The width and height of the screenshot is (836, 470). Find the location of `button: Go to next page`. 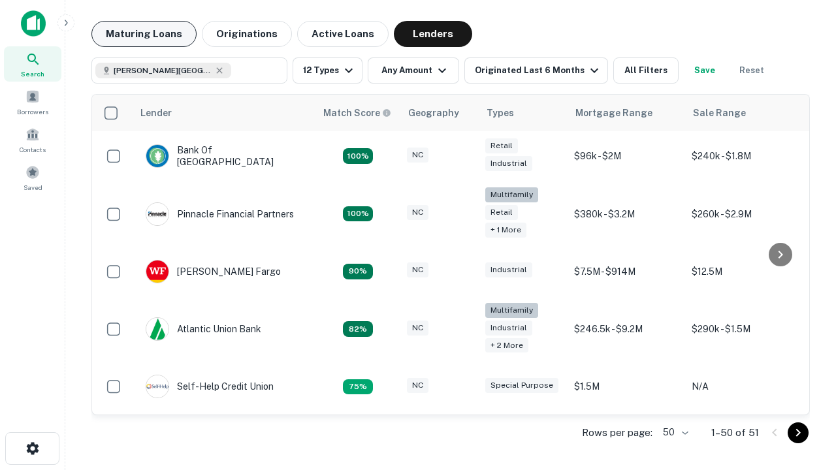

button: Go to next page is located at coordinates (798, 433).